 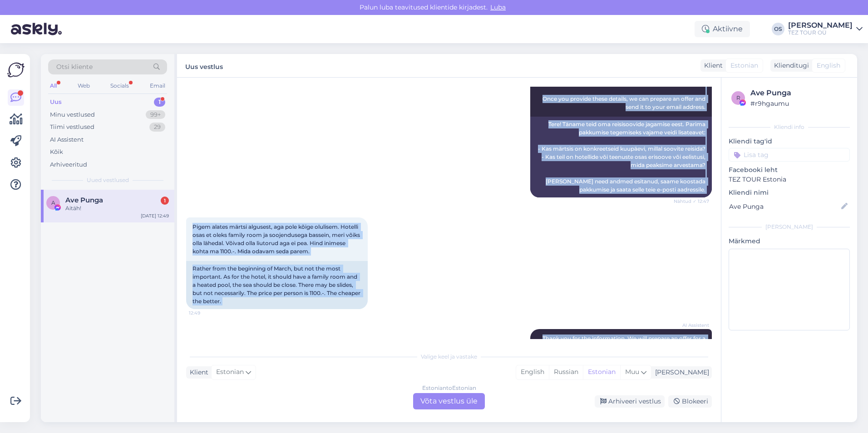 I want to click on input: Lisa nimi, so click(x=785, y=206).